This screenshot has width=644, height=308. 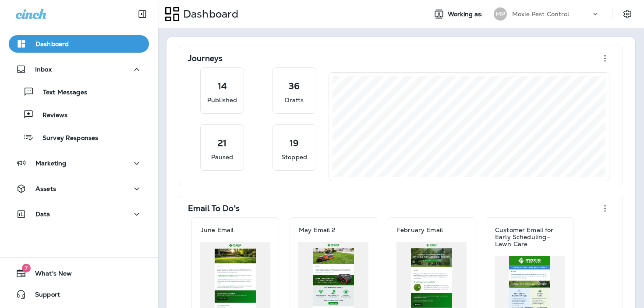 What do you see at coordinates (294, 143) in the screenshot?
I see `p: 19` at bounding box center [294, 143].